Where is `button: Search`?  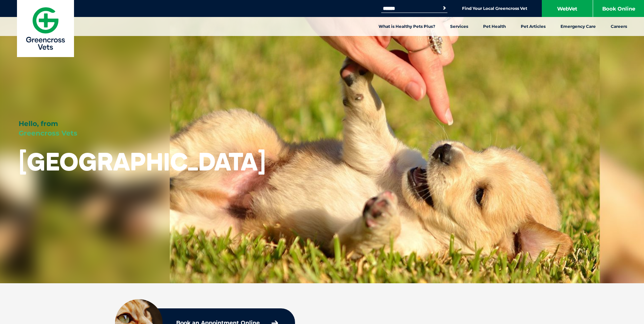
button: Search is located at coordinates (444, 8).